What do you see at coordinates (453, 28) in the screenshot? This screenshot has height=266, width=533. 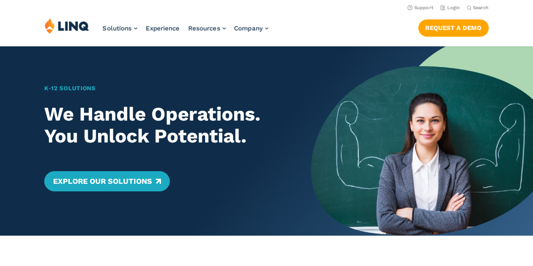 I see `a: Request a Demo` at bounding box center [453, 28].